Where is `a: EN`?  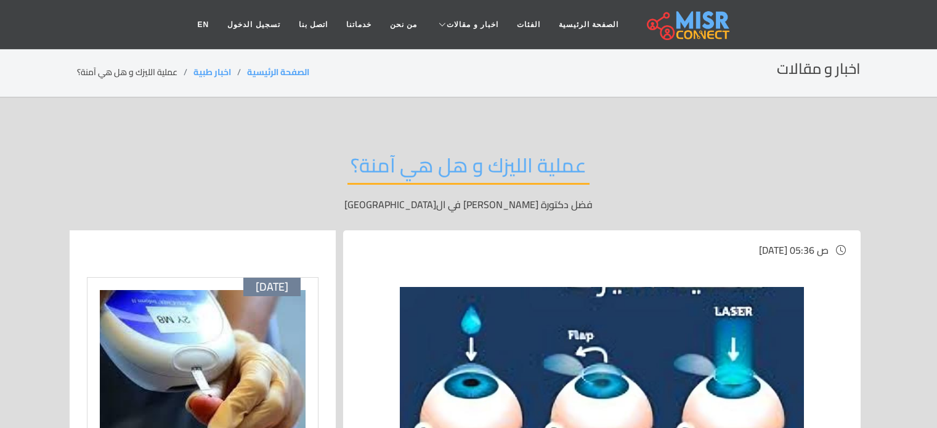 a: EN is located at coordinates (203, 25).